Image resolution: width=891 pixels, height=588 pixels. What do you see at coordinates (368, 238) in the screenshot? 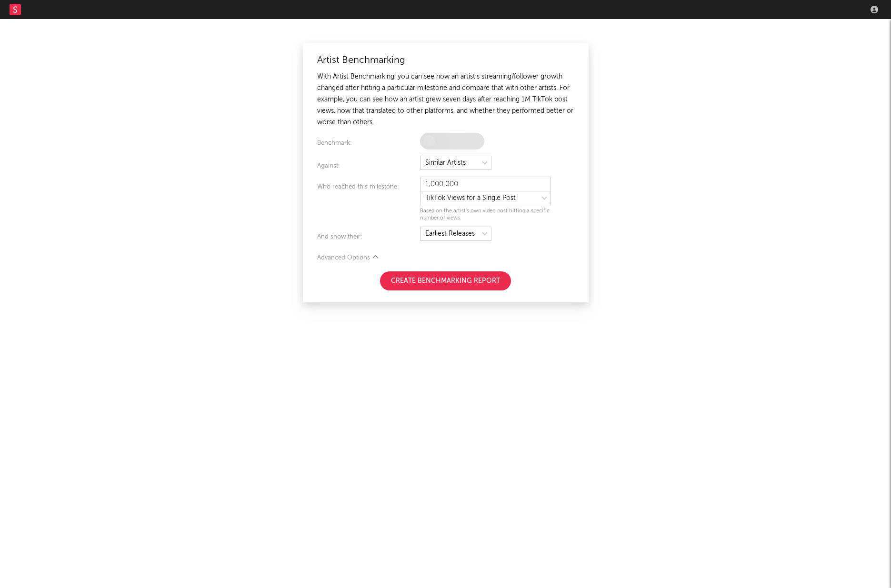
I see `div: And show their:` at bounding box center [368, 238].